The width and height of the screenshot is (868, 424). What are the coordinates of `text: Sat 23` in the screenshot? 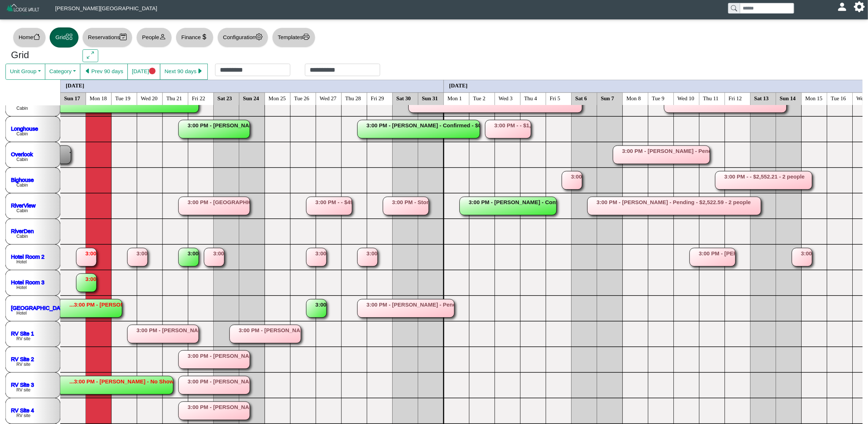 It's located at (225, 98).